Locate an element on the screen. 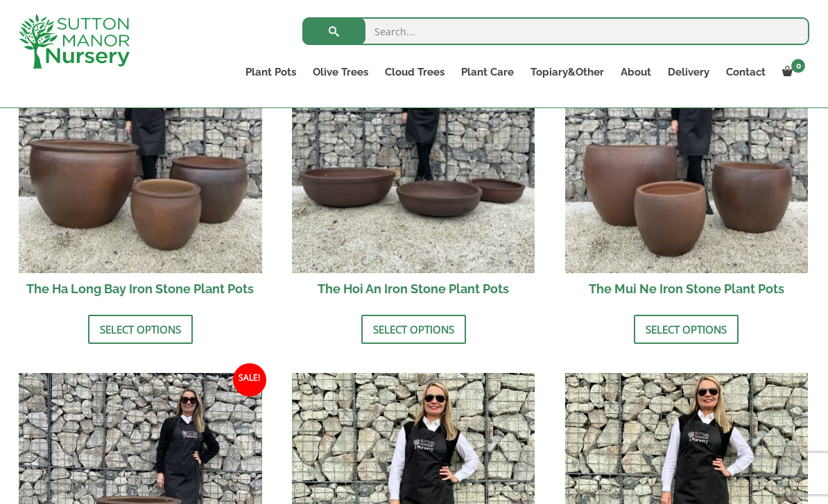  a: Sale! The Hoi An Iron Stone Plant Pots is located at coordinates (414, 167).